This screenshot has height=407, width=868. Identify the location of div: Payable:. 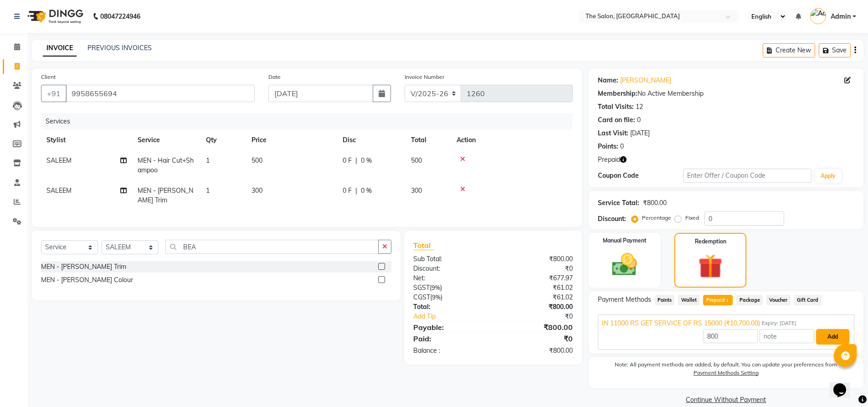
(450, 327).